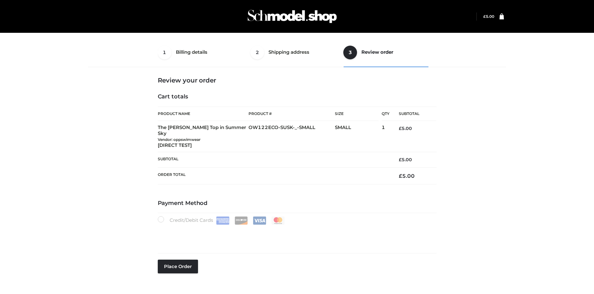  I want to click on label: Credit/Debit Cards, so click(222, 220).